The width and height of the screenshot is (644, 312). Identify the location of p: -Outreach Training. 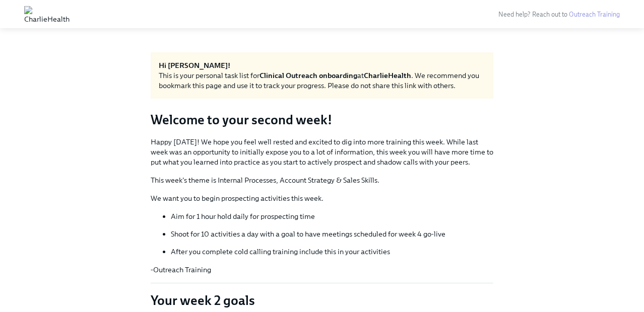
(322, 270).